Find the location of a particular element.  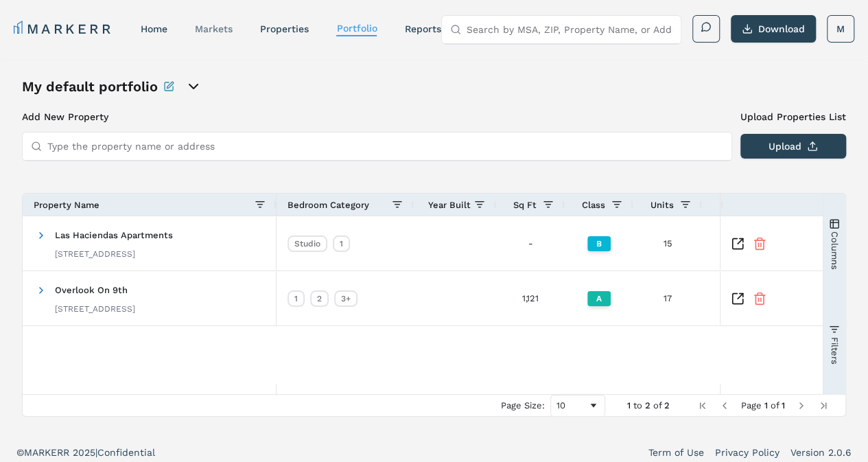

span: Las Haciendas Apartments is located at coordinates (114, 234).